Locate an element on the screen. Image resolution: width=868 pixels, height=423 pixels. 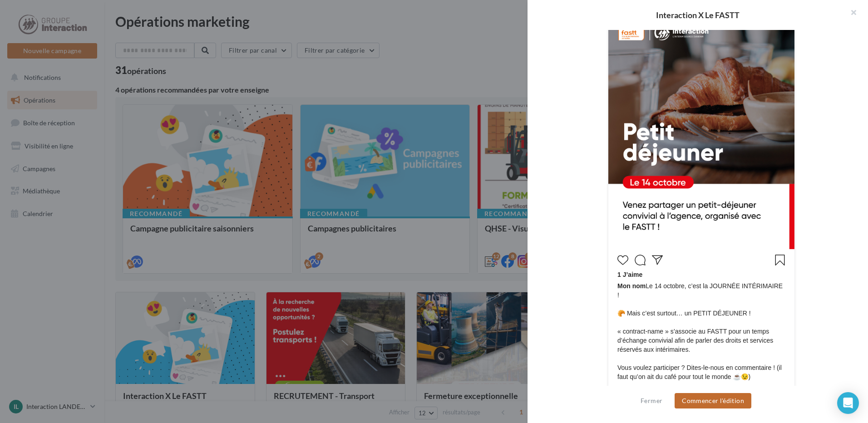
svg: Enregistrer is located at coordinates (780, 260).